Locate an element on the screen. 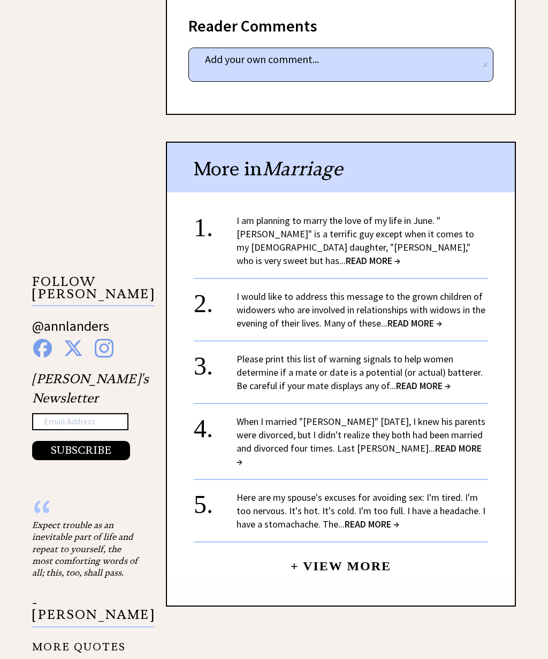  button: SUBSCRIBE is located at coordinates (81, 451).